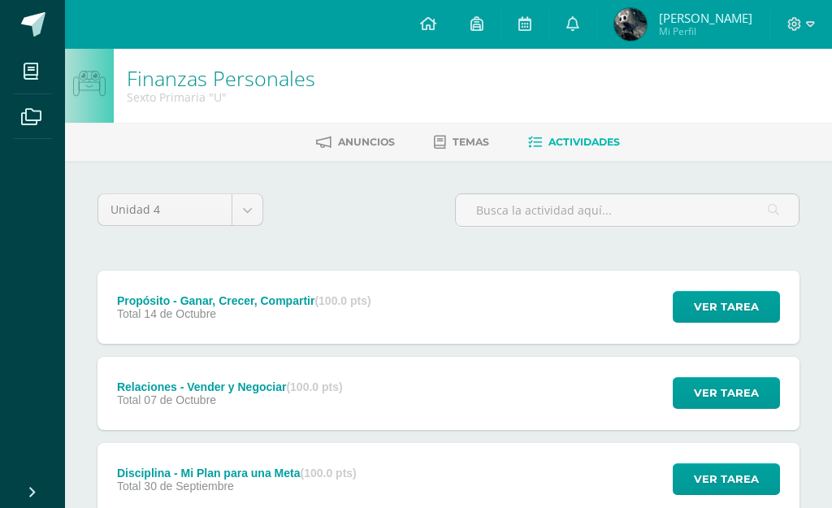  What do you see at coordinates (188, 486) in the screenshot?
I see `span: 30 de Septiembre` at bounding box center [188, 486].